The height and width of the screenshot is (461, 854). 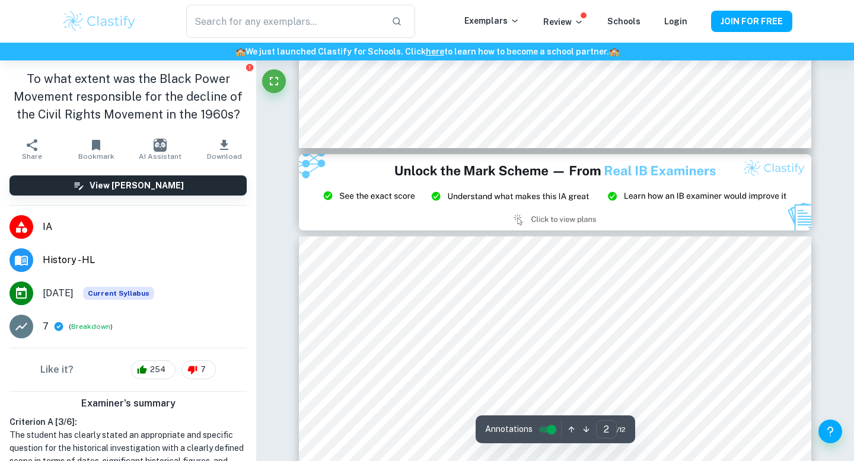 What do you see at coordinates (91, 327) in the screenshot?
I see `button: Breakdown` at bounding box center [91, 327].